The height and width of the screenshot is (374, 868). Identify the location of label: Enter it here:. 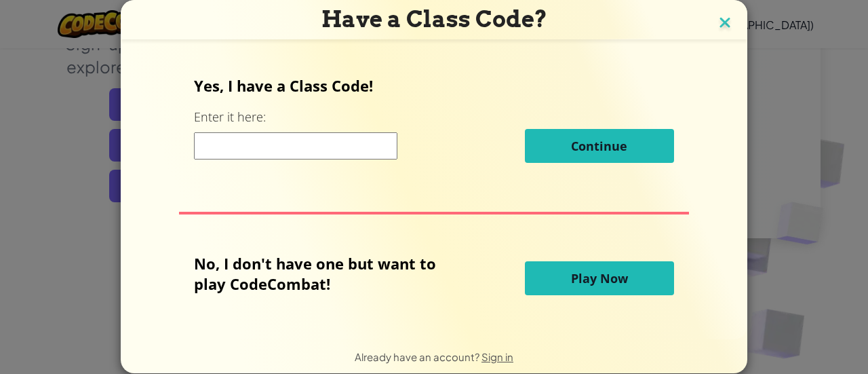
(230, 117).